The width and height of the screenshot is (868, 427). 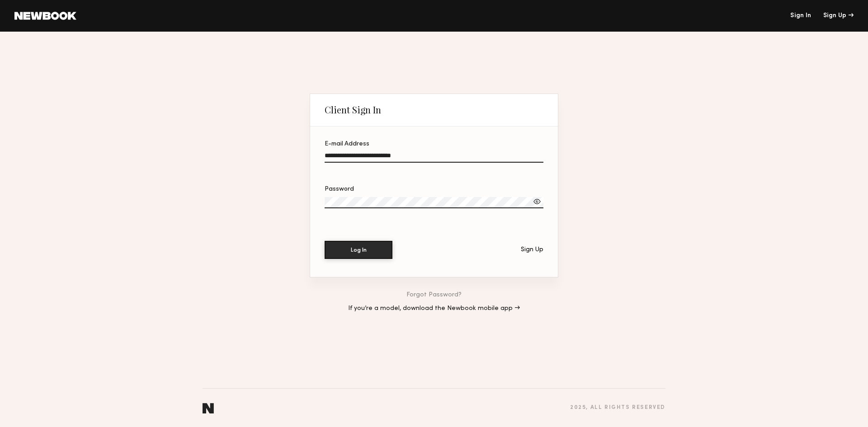 I want to click on div: E-mail Address, so click(x=434, y=144).